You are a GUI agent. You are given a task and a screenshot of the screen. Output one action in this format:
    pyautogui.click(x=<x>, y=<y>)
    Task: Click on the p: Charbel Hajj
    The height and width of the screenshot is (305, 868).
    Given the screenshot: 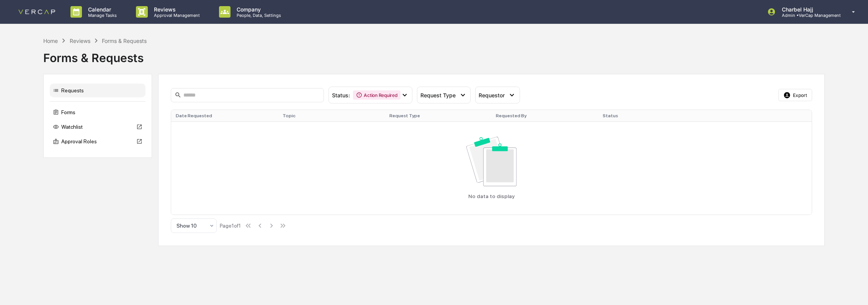 What is the action you would take?
    pyautogui.click(x=808, y=9)
    